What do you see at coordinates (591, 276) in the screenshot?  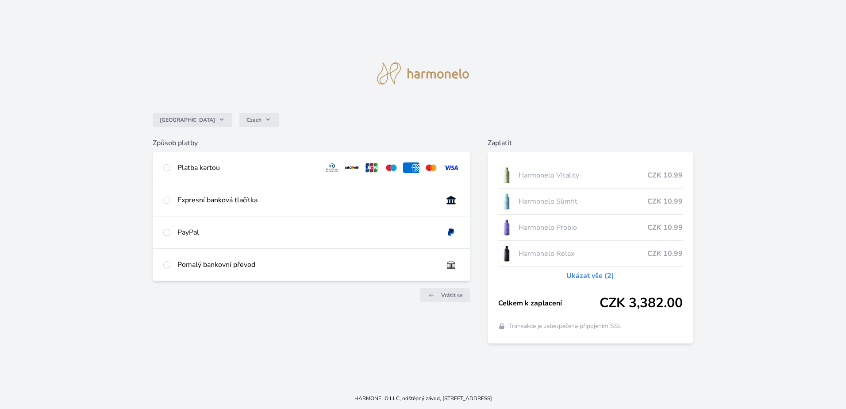 I see `a: Ukázat vše (2)` at bounding box center [591, 276].